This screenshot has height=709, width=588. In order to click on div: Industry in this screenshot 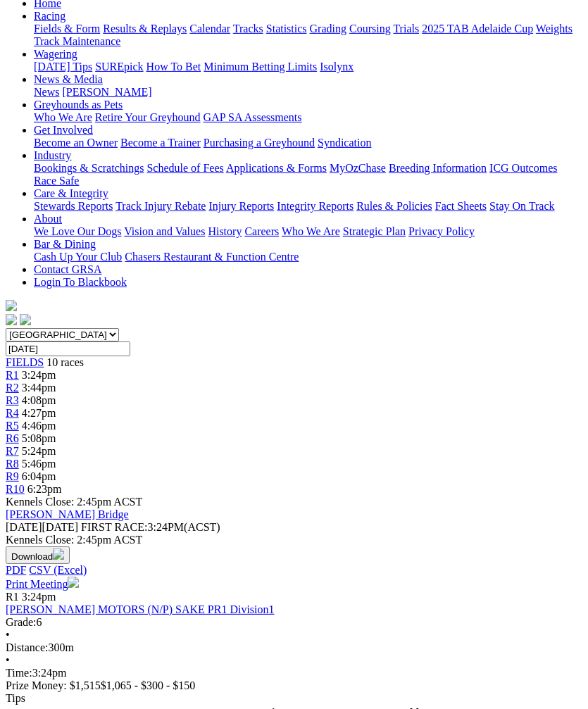, I will do `click(308, 174)`.